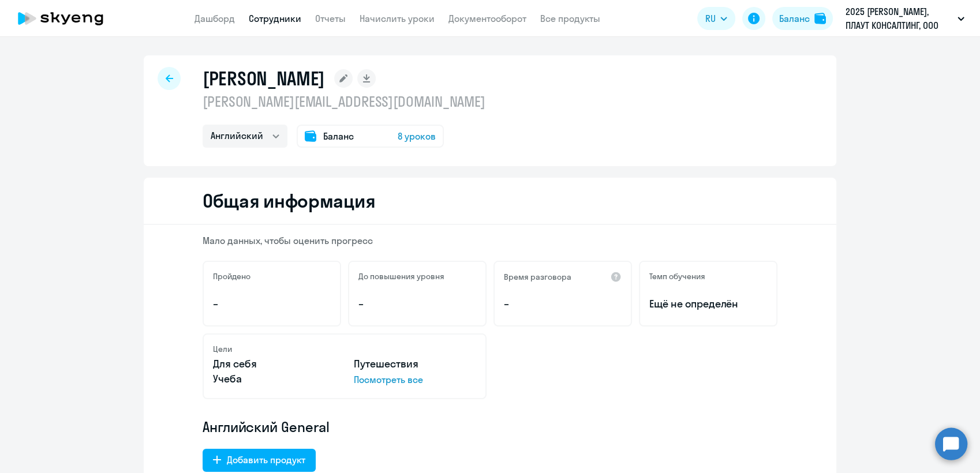  What do you see at coordinates (266, 460) in the screenshot?
I see `div: Добавить продукт` at bounding box center [266, 460].